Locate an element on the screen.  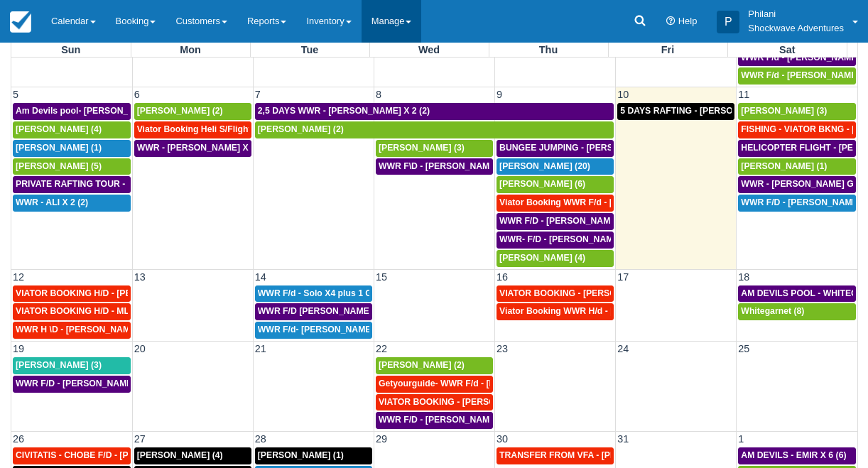
span: 13 is located at coordinates (140, 277).